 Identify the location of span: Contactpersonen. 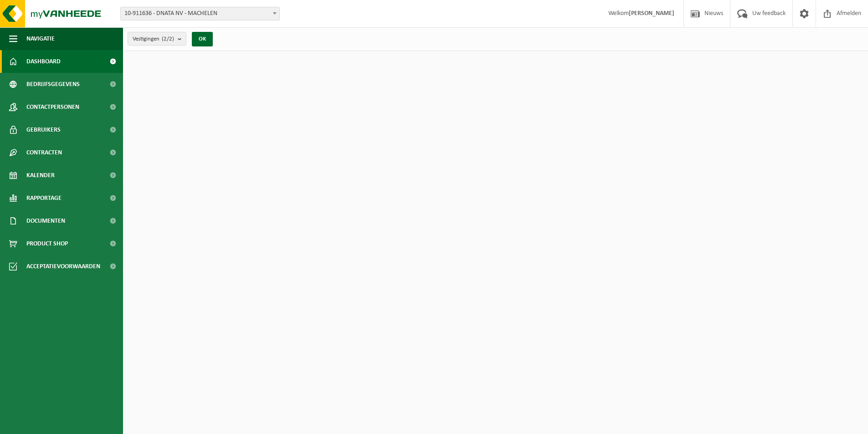
(53, 107).